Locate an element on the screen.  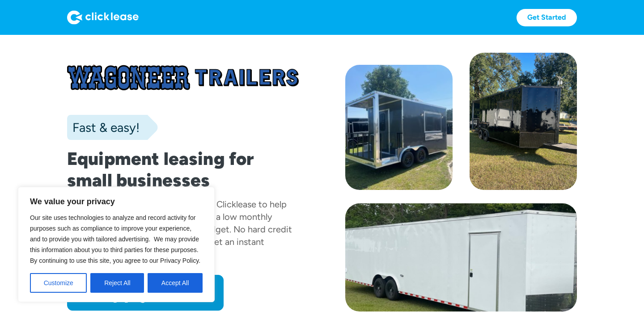
h1: Equipment leasing for small businesses is located at coordinates (183, 169).